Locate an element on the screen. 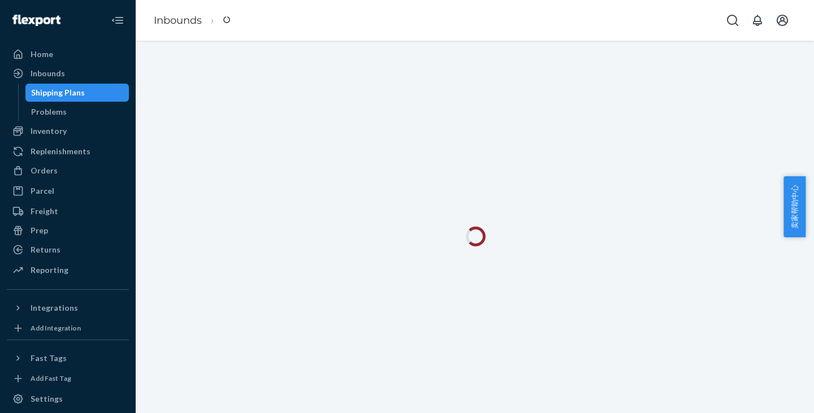  div: Prep is located at coordinates (39, 231).